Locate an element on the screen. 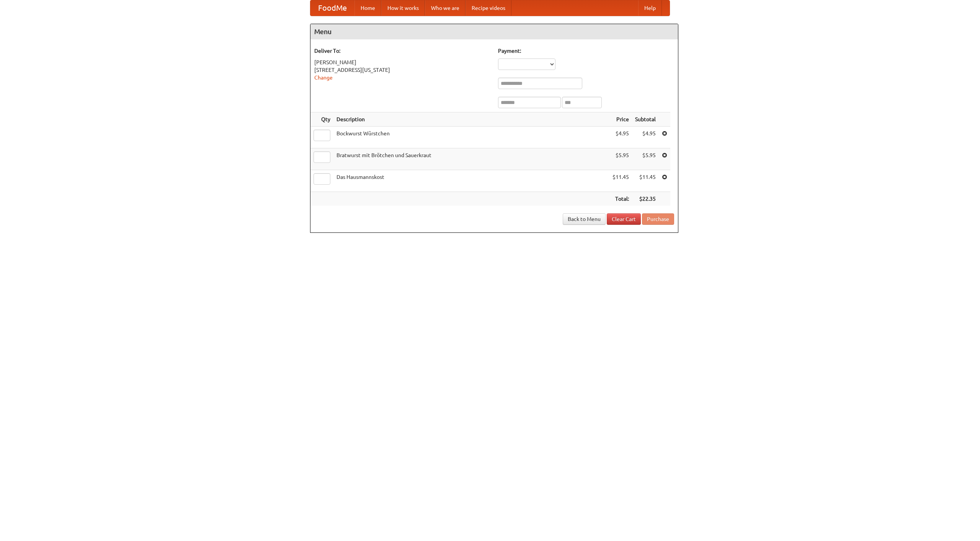  th: Qty is located at coordinates (322, 119).